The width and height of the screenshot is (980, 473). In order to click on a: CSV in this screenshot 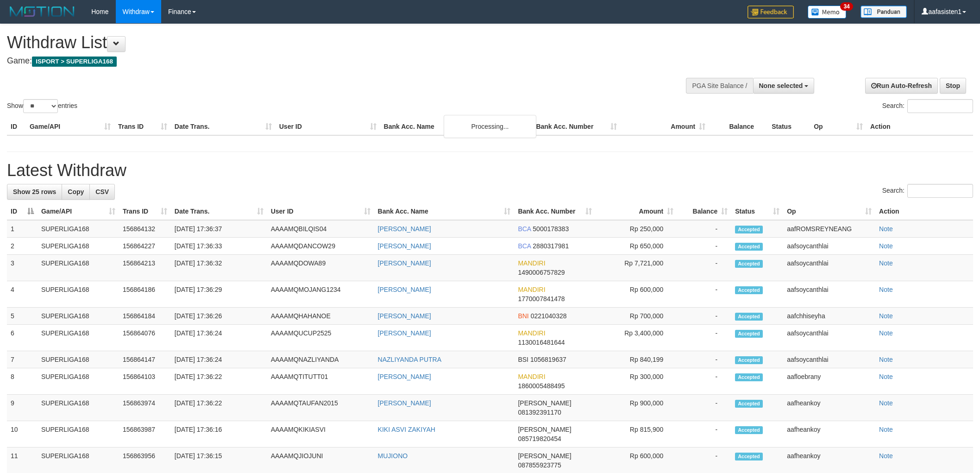, I will do `click(102, 192)`.